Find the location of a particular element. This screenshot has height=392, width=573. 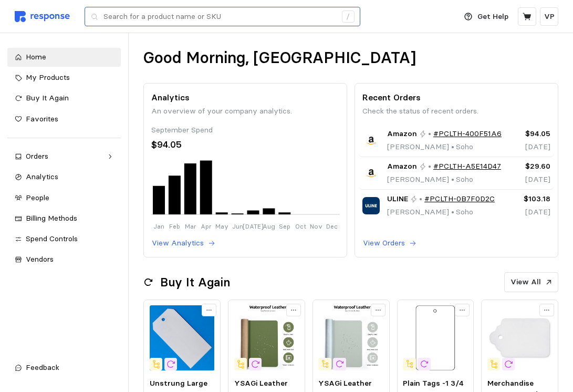

tspan: Feb is located at coordinates (175, 226).